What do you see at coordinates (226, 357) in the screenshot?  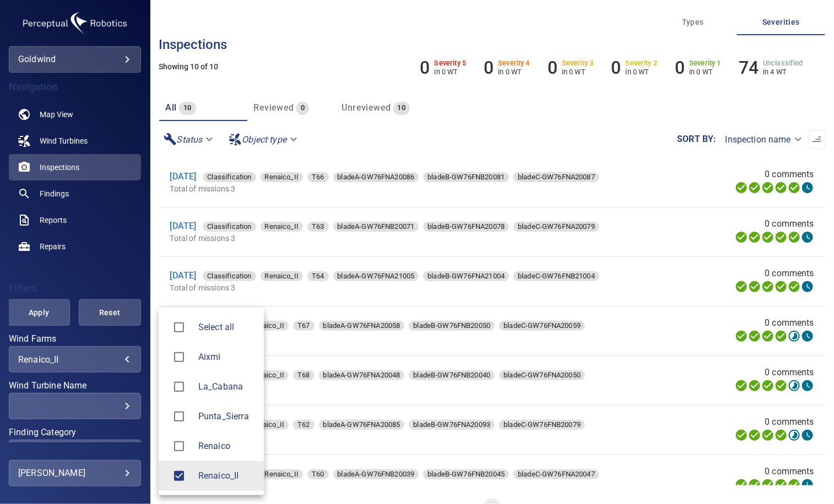 I see `div: Wind Farms Aixmi` at bounding box center [226, 357].